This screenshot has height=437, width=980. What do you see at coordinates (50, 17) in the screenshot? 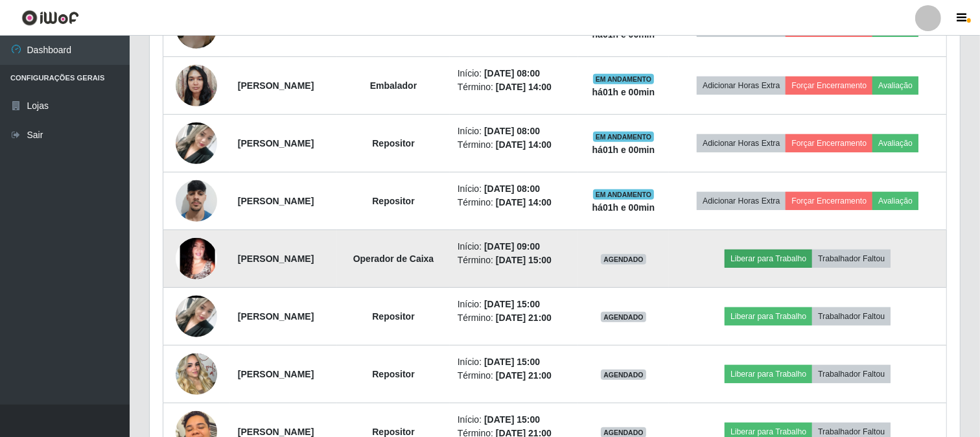
I see `img: CoreUI Logo` at bounding box center [50, 17].